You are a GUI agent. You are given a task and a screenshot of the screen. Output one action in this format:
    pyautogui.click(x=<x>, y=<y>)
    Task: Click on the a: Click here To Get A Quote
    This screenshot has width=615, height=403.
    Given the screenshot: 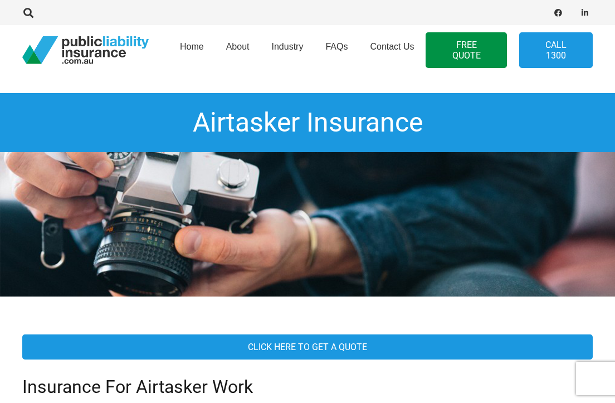 What is the action you would take?
    pyautogui.click(x=308, y=347)
    